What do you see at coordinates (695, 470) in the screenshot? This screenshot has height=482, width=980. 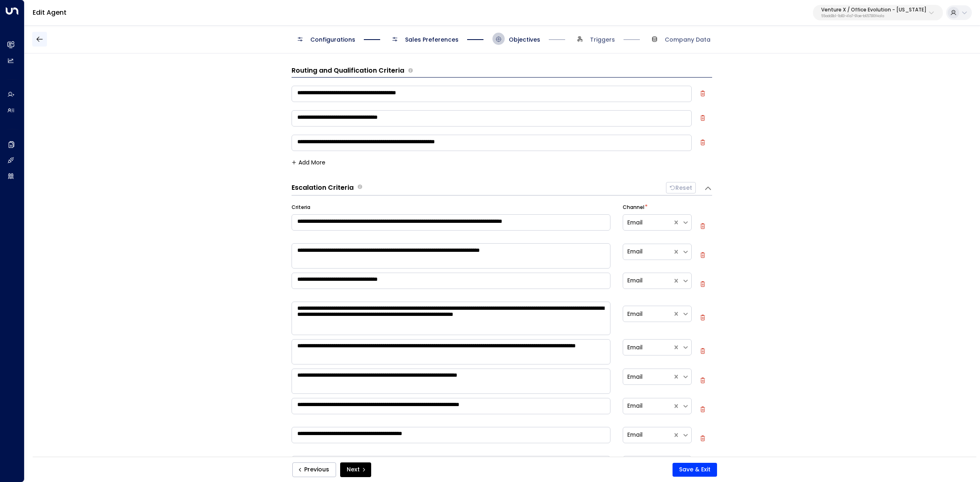 I see `button: Save & Exit` at bounding box center [695, 470].